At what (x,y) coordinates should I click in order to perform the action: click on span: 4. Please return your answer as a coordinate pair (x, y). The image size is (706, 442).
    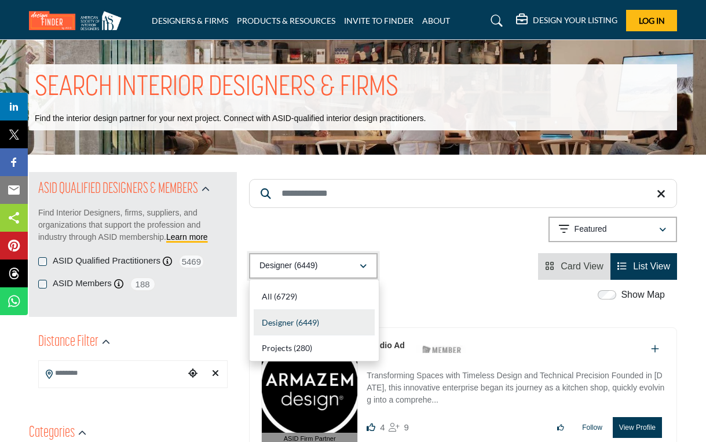
    Looking at the image, I should click on (382, 427).